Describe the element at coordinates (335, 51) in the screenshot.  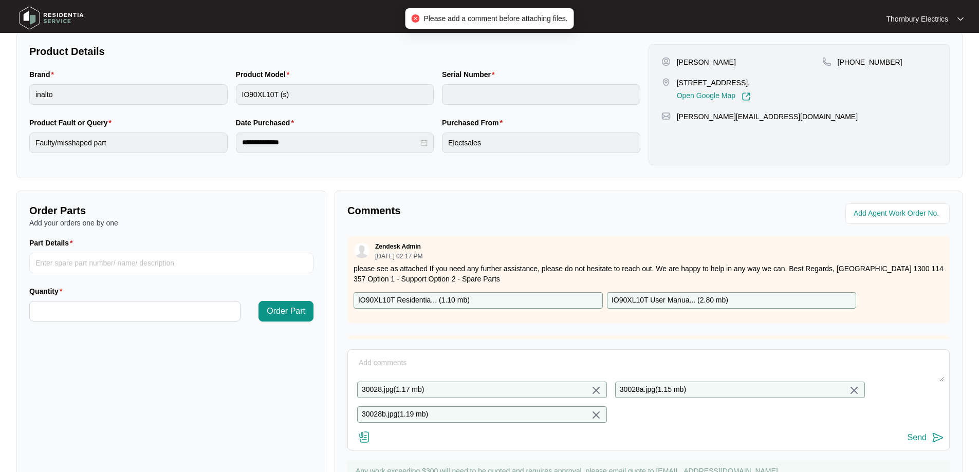
I see `p: Product Details` at that location.